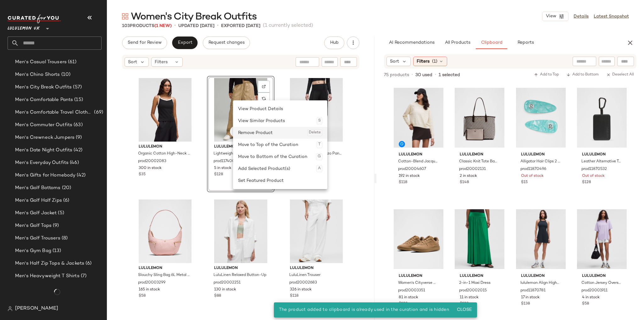  Describe the element at coordinates (473, 291) in the screenshot. I see `span: prod20002015` at that location.